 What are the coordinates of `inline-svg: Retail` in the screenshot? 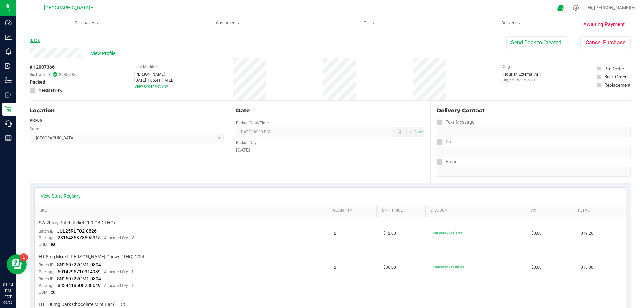 It's located at (8, 109).